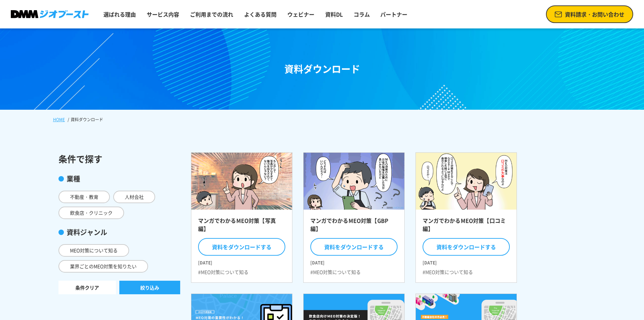  I want to click on div: 業種, so click(119, 179).